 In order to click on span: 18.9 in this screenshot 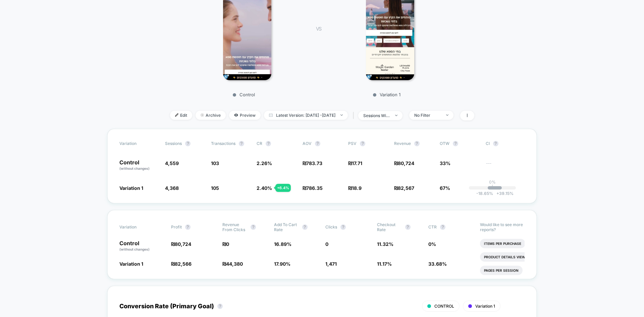, I will do `click(356, 188)`.